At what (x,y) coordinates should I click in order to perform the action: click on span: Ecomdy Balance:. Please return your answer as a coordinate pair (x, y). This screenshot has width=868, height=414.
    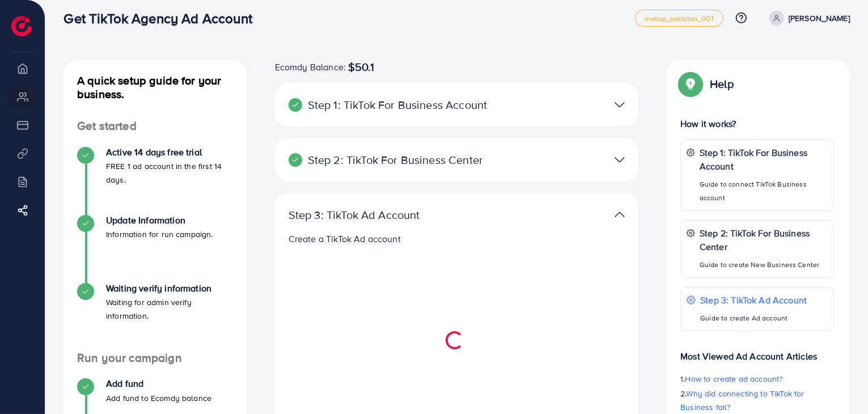
    Looking at the image, I should click on (310, 67).